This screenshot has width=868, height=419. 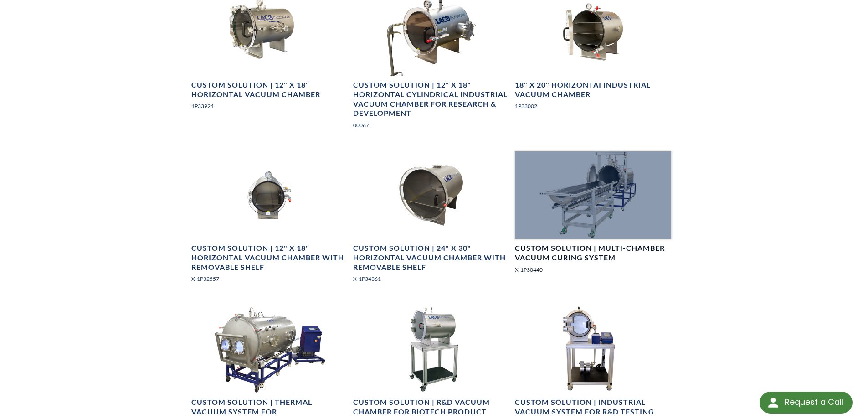 I want to click on h4: Custom Solution | 12" X 18" Horizontal Vacuum Chamber with Removable Shelf, so click(x=269, y=258).